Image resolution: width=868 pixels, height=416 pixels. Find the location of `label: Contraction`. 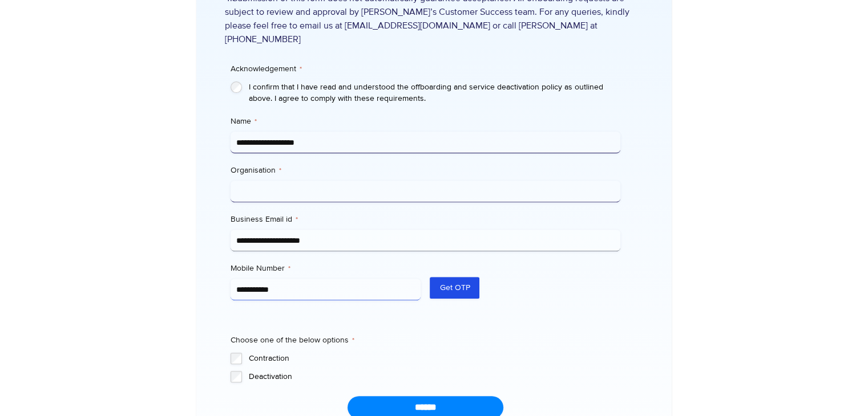

label: Contraction is located at coordinates (434, 358).